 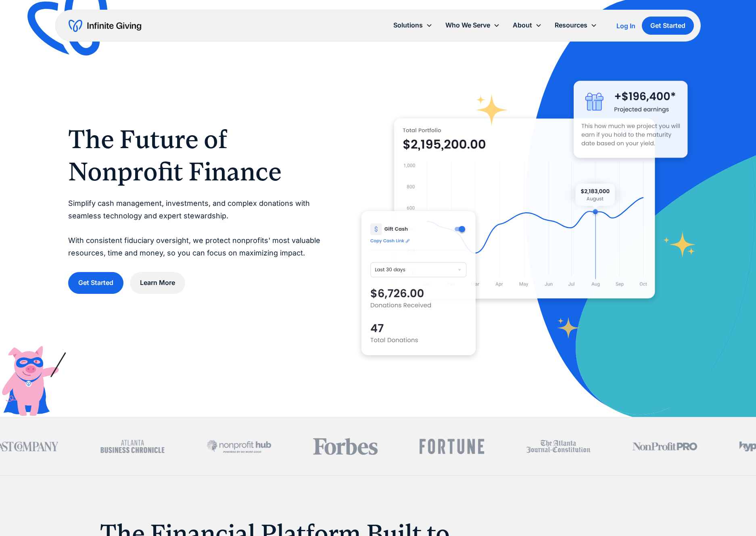 What do you see at coordinates (198, 155) in the screenshot?
I see `h1: The Future of Nonprofit Finance` at bounding box center [198, 155].